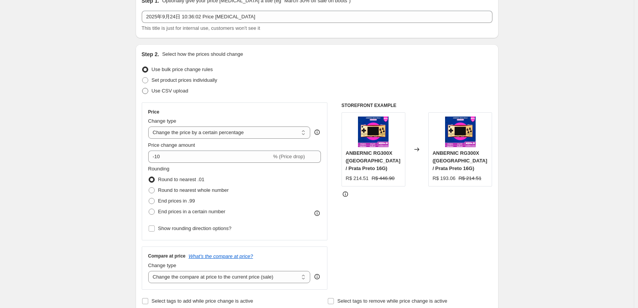  I want to click on span: Round to nearest .01, so click(181, 179).